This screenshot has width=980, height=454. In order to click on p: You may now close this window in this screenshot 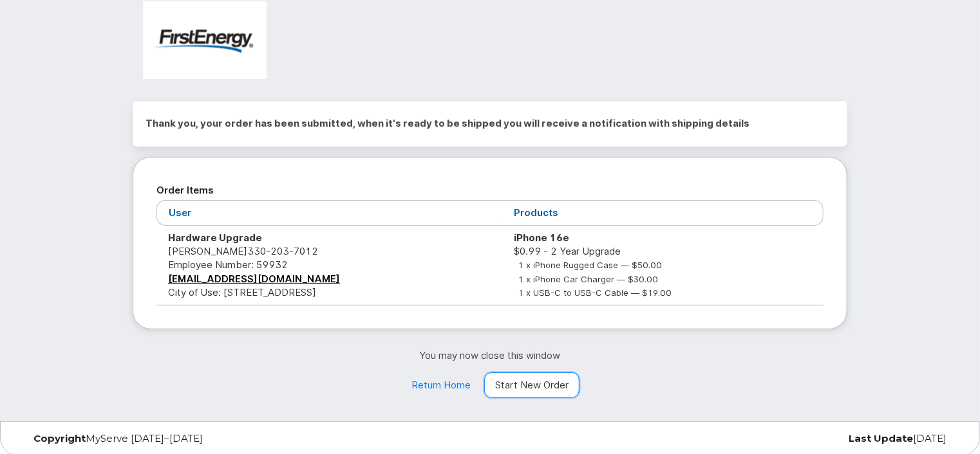, I will do `click(490, 355)`.